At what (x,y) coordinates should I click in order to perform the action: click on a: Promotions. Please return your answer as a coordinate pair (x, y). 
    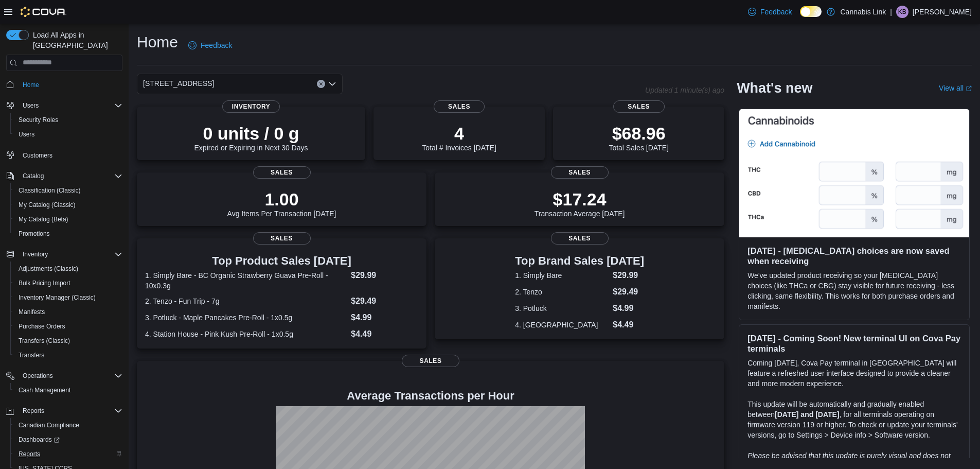
    Looking at the image, I should click on (34, 234).